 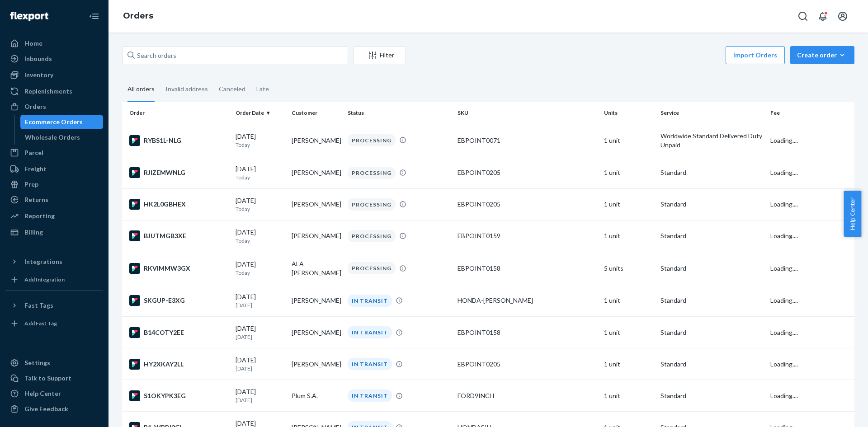 What do you see at coordinates (822, 56) in the screenshot?
I see `div: Create order` at bounding box center [822, 56].